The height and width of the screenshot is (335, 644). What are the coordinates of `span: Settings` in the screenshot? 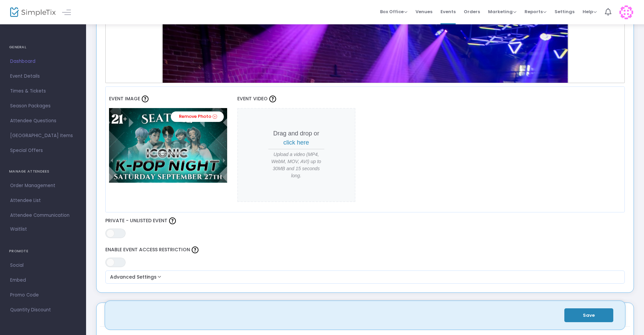 It's located at (564, 12).